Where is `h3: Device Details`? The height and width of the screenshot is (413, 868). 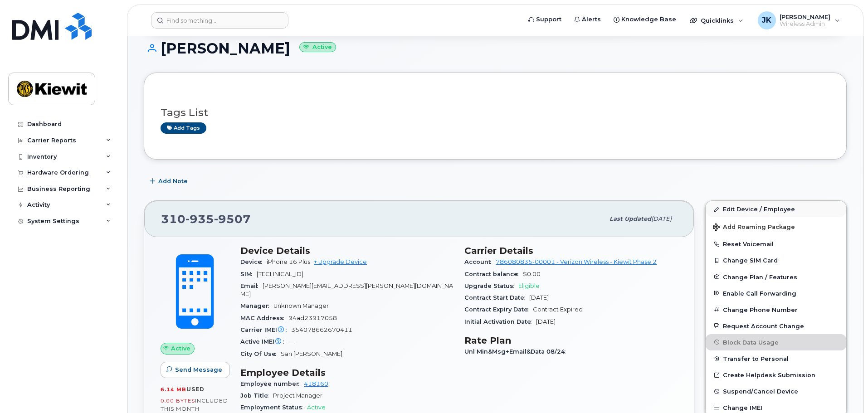
h3: Device Details is located at coordinates (347, 251).